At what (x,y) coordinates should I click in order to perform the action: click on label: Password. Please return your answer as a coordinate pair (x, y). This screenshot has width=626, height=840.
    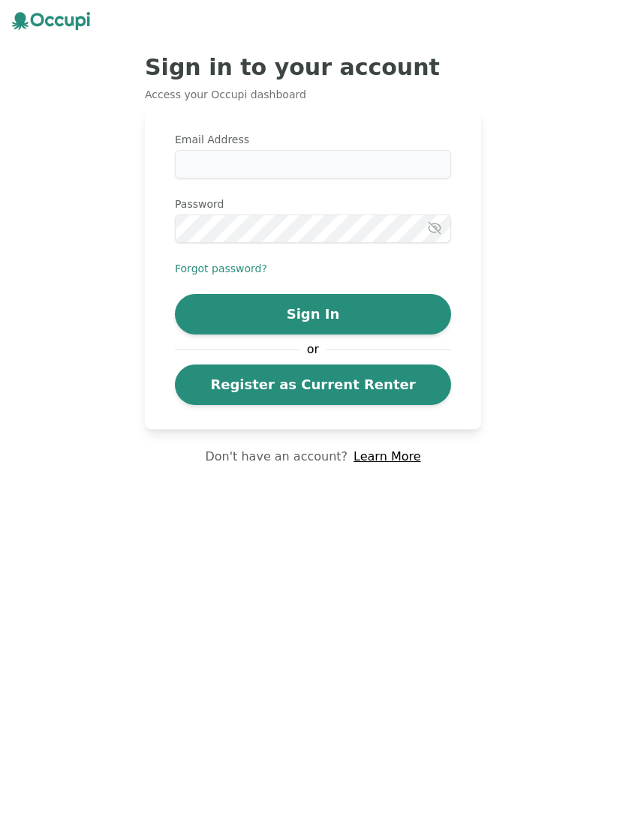
    Looking at the image, I should click on (313, 204).